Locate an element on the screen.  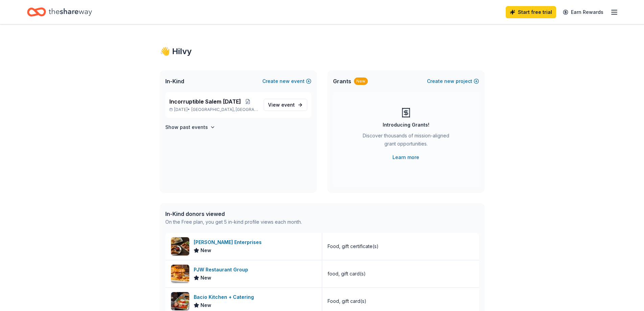
button: Createnewproject is located at coordinates (453, 81).